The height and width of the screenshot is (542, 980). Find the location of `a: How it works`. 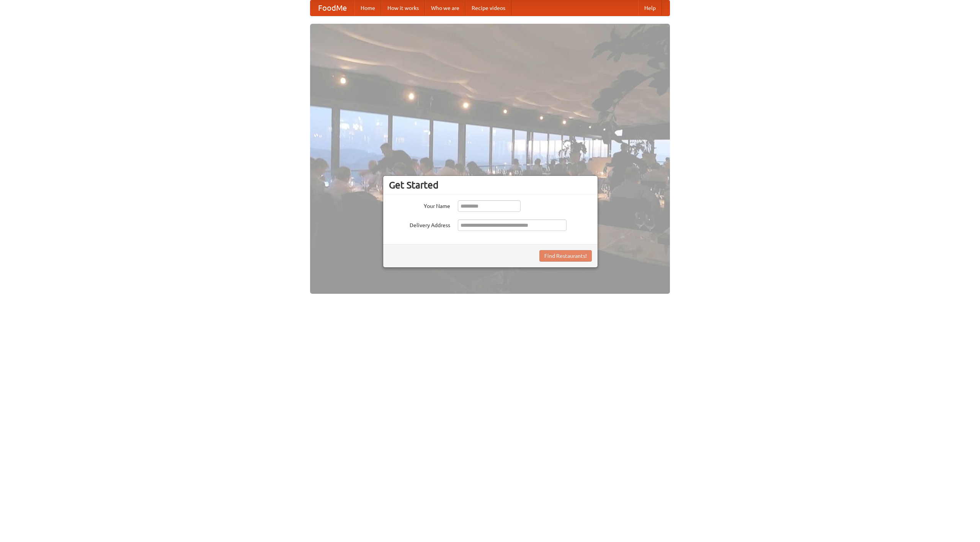

a: How it works is located at coordinates (403, 8).